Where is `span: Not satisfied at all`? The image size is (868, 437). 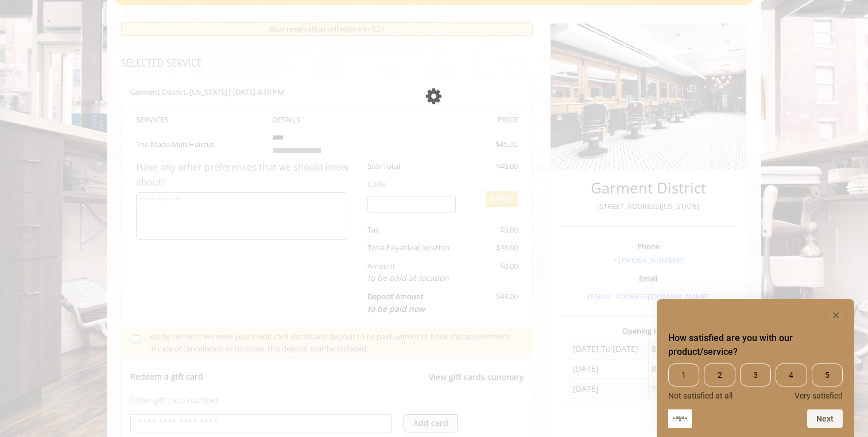 span: Not satisfied at all is located at coordinates (700, 396).